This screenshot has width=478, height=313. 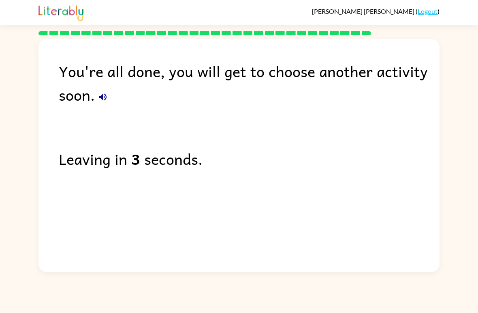 What do you see at coordinates (428, 11) in the screenshot?
I see `a: Logout` at bounding box center [428, 11].